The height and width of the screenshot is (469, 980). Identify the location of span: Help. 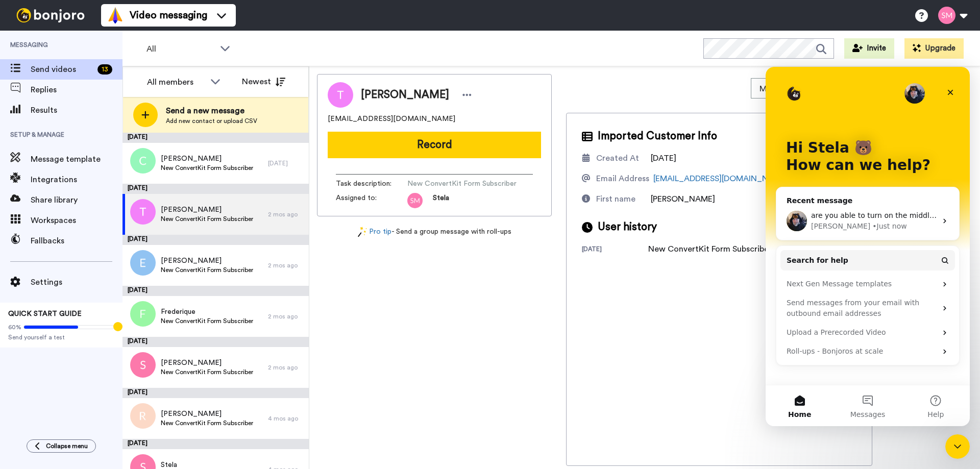
(170, 348).